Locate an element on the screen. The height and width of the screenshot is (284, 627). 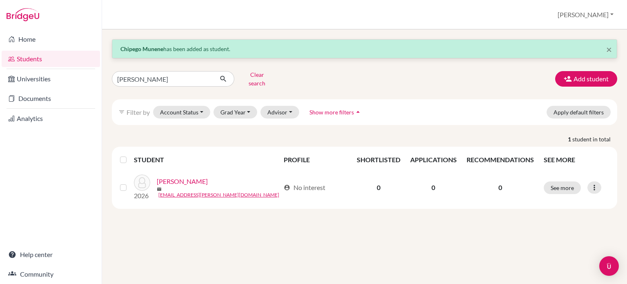
img: John, Jennifer is located at coordinates (142, 183).